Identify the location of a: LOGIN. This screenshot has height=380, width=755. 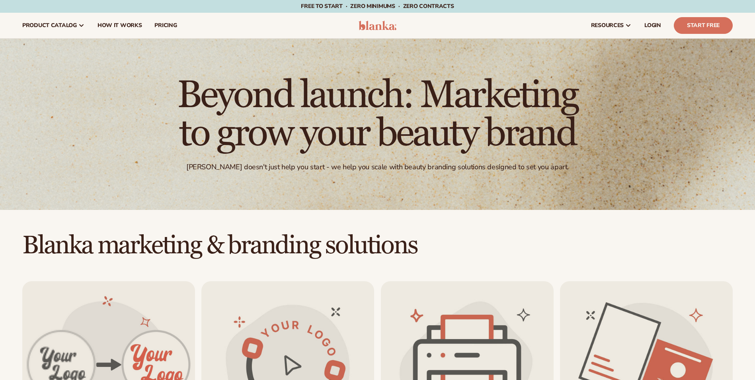
(653, 25).